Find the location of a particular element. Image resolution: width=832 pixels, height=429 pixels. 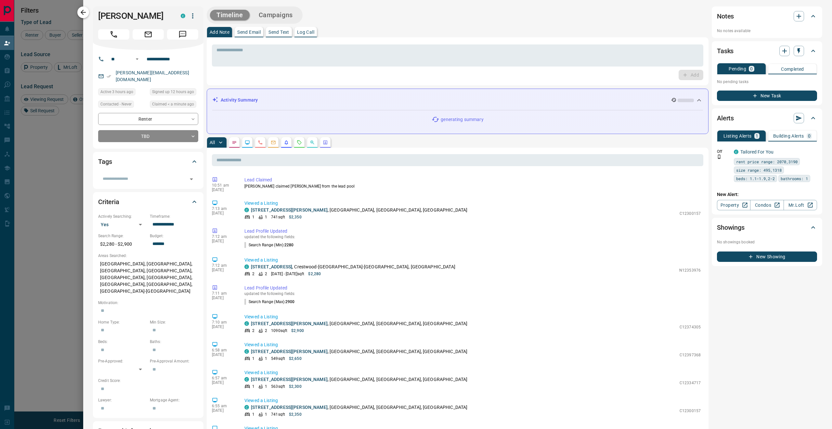

svg: Notes is located at coordinates (234, 143).